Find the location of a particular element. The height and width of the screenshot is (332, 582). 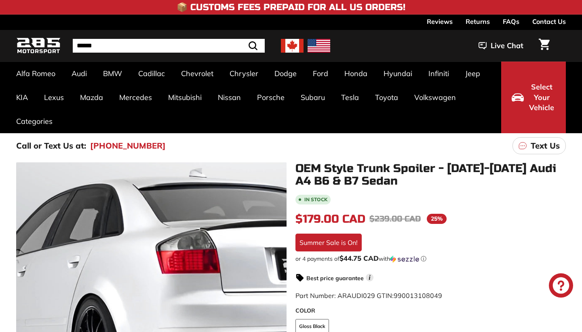

a: Dodge is located at coordinates (286, 73).